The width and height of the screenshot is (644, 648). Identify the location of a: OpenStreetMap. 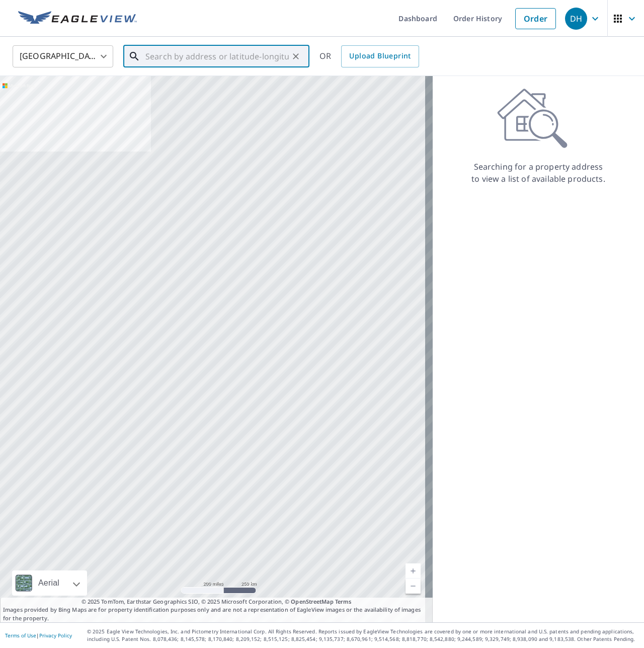
(312, 601).